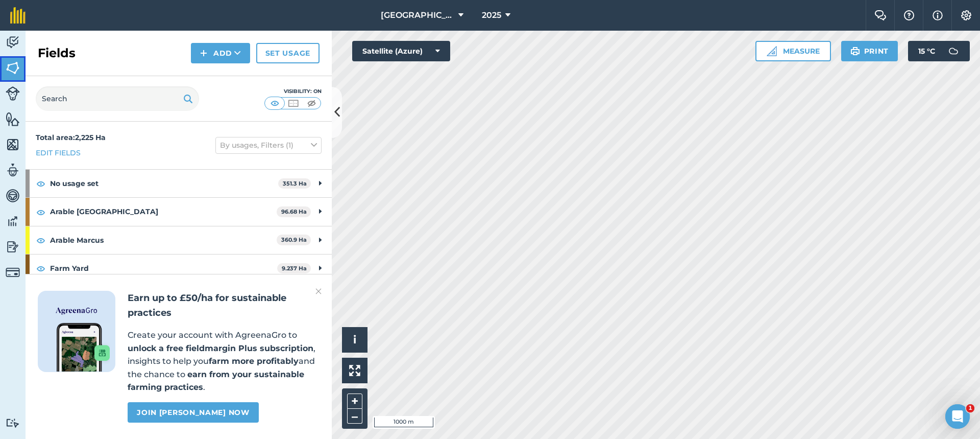 Image resolution: width=980 pixels, height=439 pixels. Describe the element at coordinates (83, 347) in the screenshot. I see `img: Screenshot of the Gro app` at that location.